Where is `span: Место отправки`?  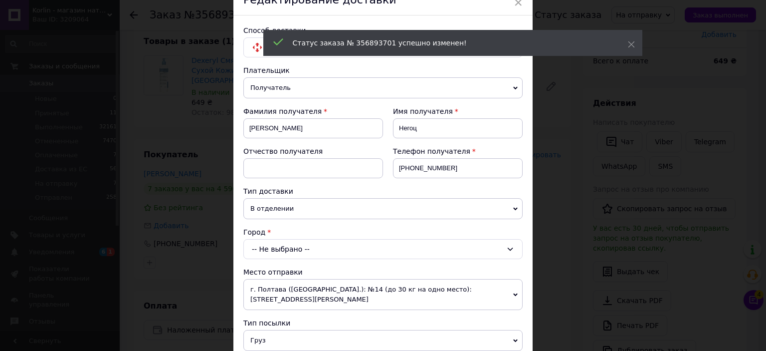
span: Место отправки is located at coordinates (273, 272).